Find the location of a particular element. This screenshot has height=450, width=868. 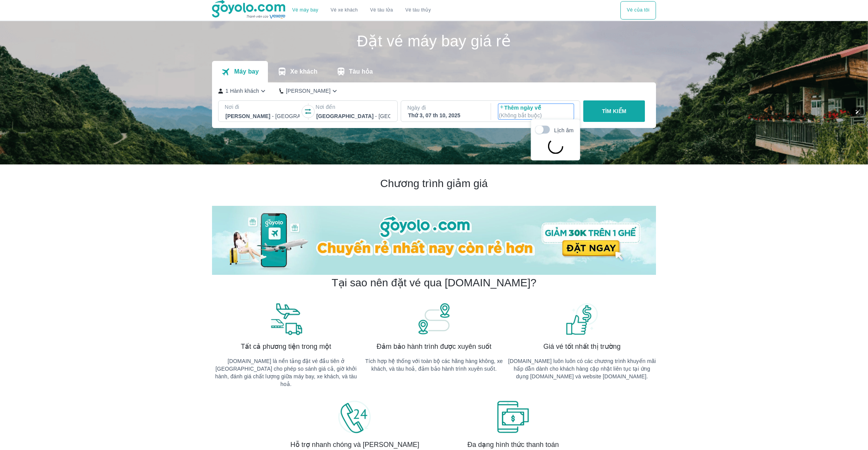

p: Ngày đi is located at coordinates (445, 108).